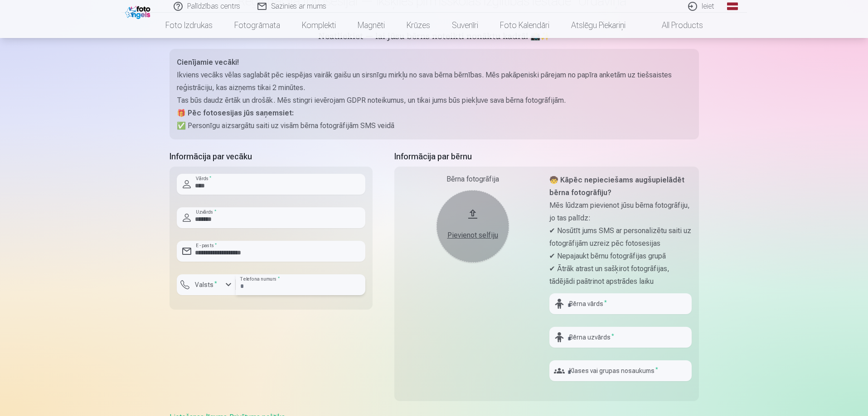 The image size is (868, 416). I want to click on p: ✅ Personīgu aizsargātu saiti uz visām bērna fotogrāfijām SMS veidā, so click(434, 126).